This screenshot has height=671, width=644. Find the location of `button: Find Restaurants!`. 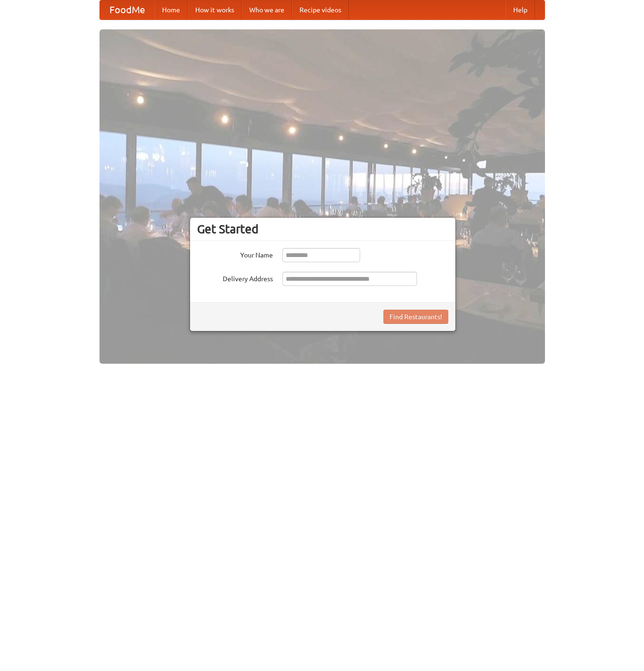

button: Find Restaurants! is located at coordinates (416, 317).